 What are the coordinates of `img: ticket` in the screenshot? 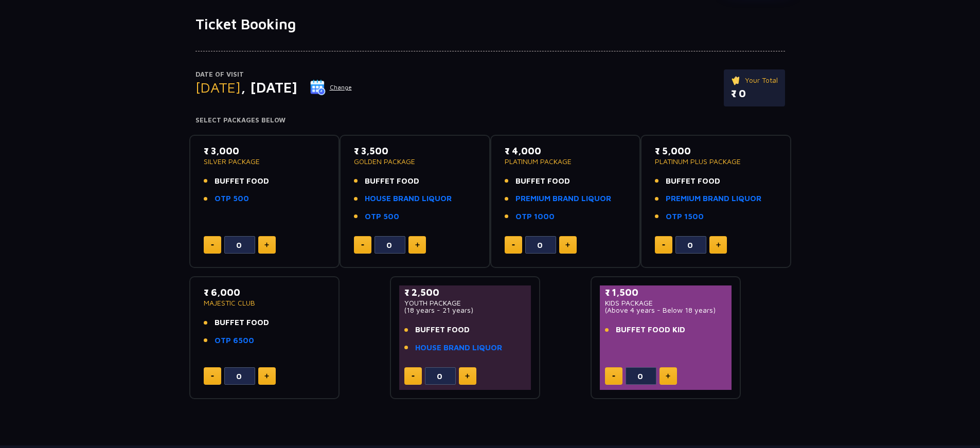 It's located at (737, 80).